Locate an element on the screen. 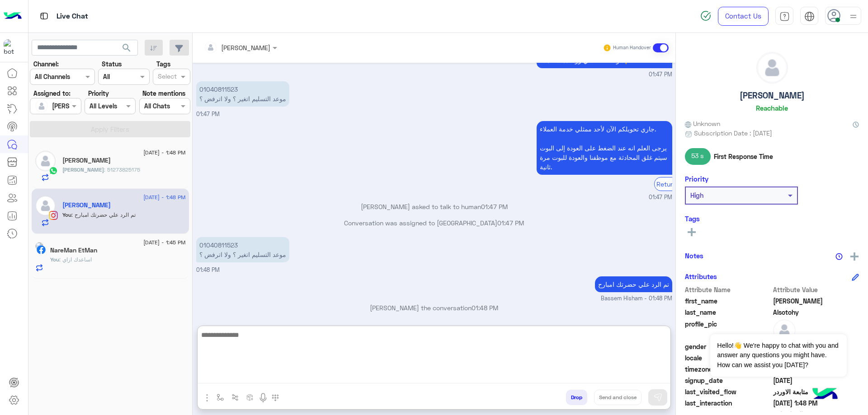 The height and width of the screenshot is (415, 868). label: Priority is located at coordinates (99, 93).